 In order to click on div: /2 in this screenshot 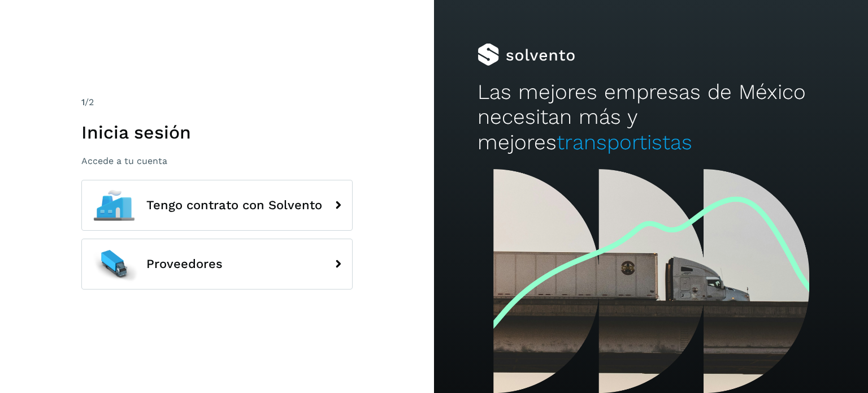, I will do `click(217, 102)`.